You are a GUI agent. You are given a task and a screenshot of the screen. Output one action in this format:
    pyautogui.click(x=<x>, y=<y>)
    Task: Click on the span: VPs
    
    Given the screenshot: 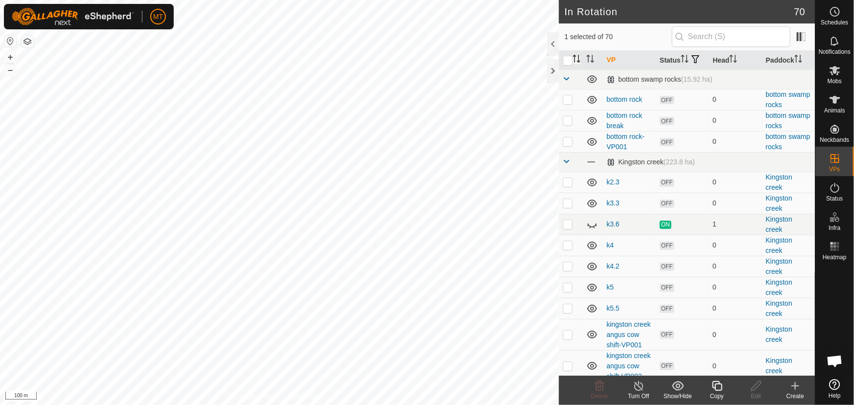 What is the action you would take?
    pyautogui.click(x=835, y=169)
    